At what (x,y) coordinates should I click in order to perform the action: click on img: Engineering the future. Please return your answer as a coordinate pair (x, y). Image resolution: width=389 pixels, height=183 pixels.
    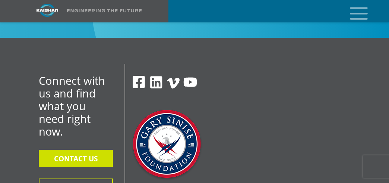
    Looking at the image, I should click on (104, 10).